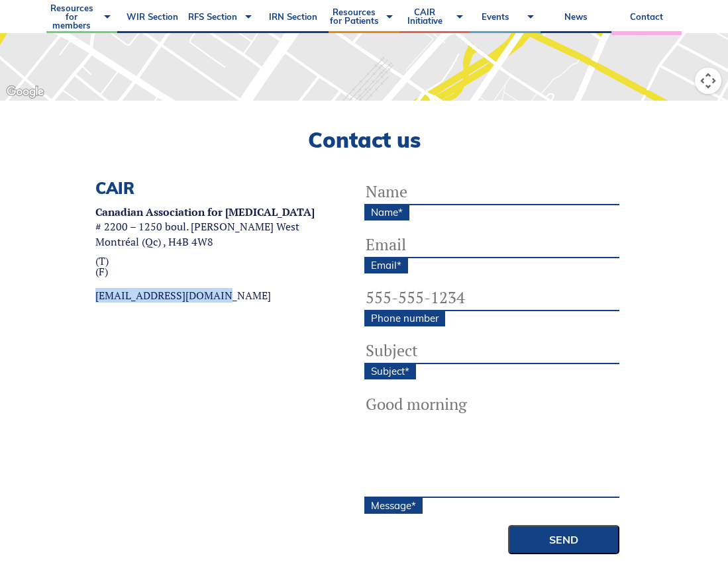 The image size is (728, 580). Describe the element at coordinates (491, 351) in the screenshot. I see `input: Subject` at that location.